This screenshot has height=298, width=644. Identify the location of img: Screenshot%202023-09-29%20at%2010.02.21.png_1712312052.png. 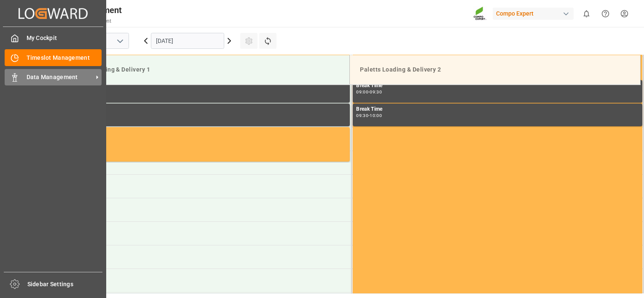
(480, 14).